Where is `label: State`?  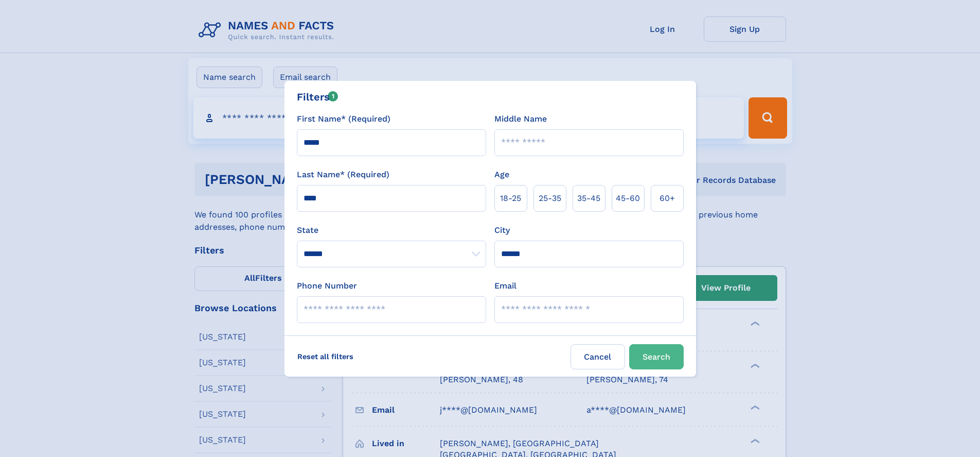
label: State is located at coordinates (392, 230).